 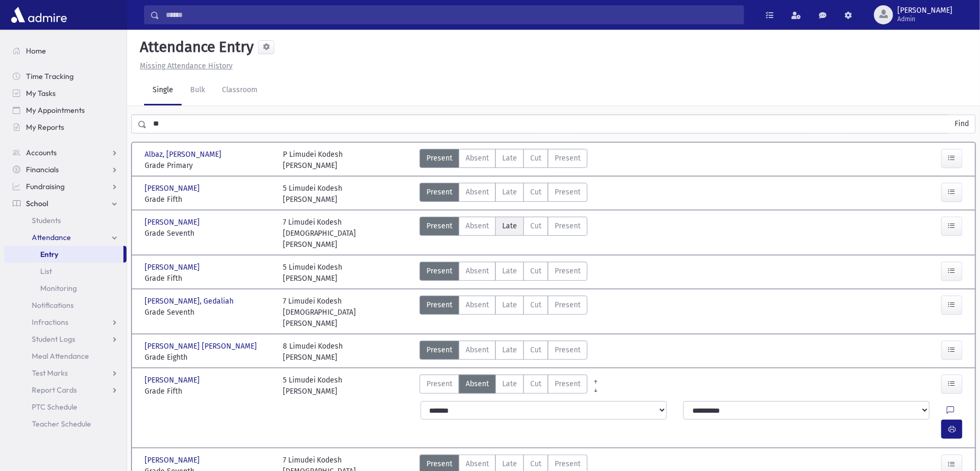 I want to click on span: Test Marks, so click(x=50, y=373).